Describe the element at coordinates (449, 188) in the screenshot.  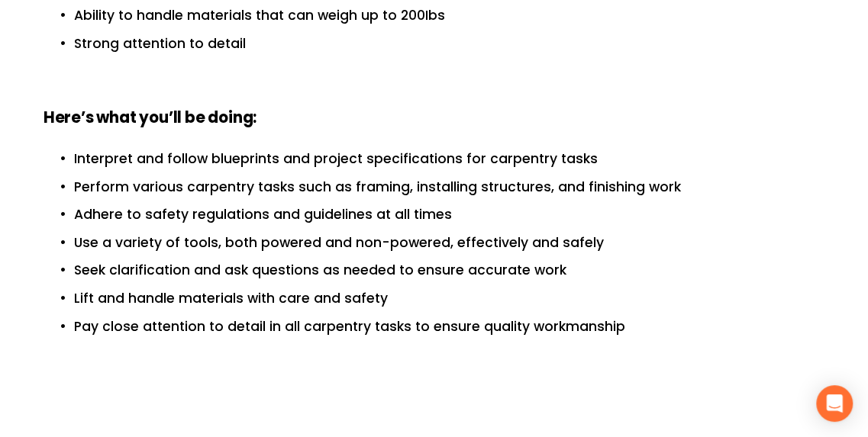
I see `p: Perform various carpentry tasks such as framing, installing structures, and finishing work` at that location.